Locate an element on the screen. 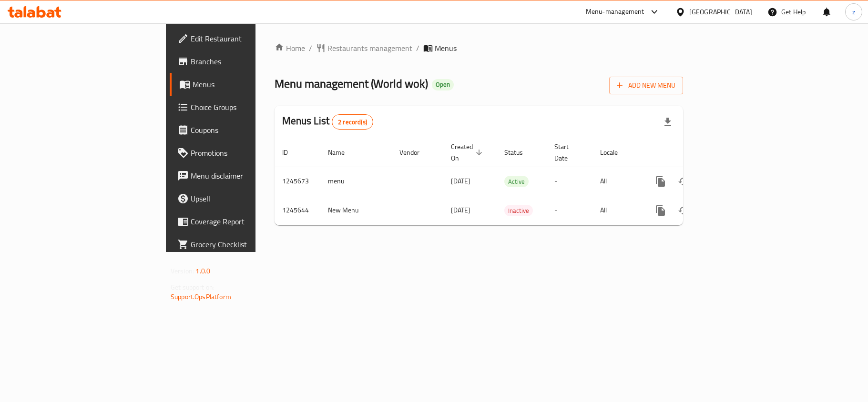 The height and width of the screenshot is (402, 868). span: 2 record(s) is located at coordinates (352, 122).